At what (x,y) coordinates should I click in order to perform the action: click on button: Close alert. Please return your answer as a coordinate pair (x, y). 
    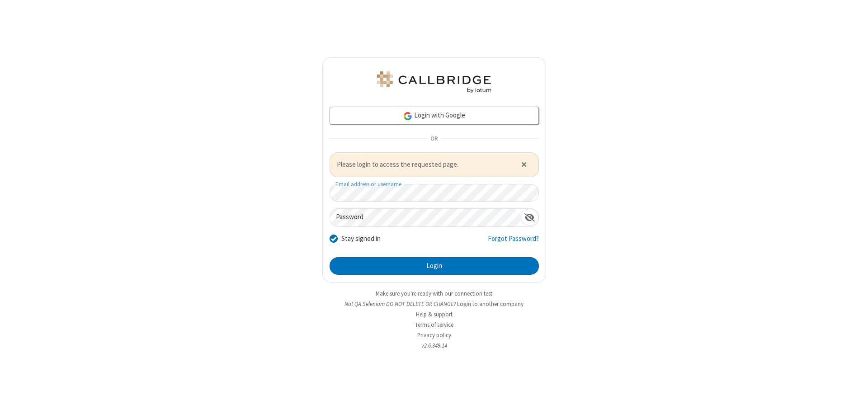
    Looking at the image, I should click on (523, 164).